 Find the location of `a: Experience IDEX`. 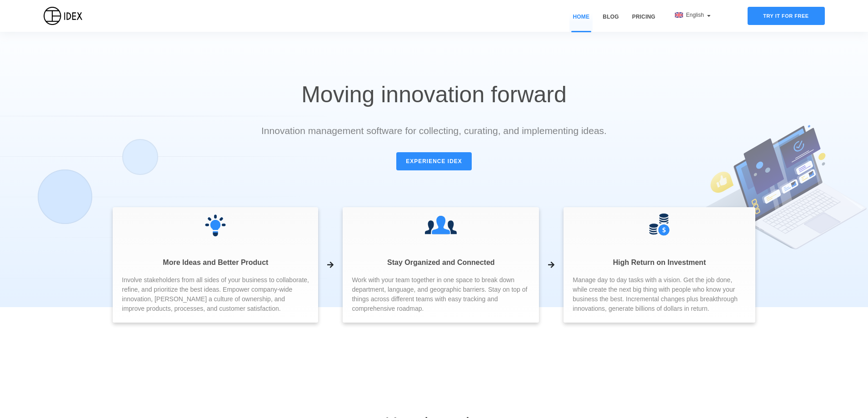

a: Experience IDEX is located at coordinates (434, 162).